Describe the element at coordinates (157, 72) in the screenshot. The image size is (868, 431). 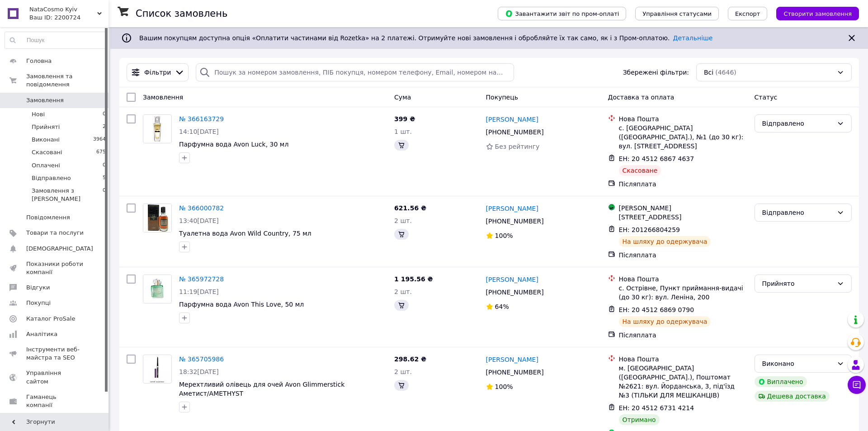
I see `span: Фільтри` at that location.